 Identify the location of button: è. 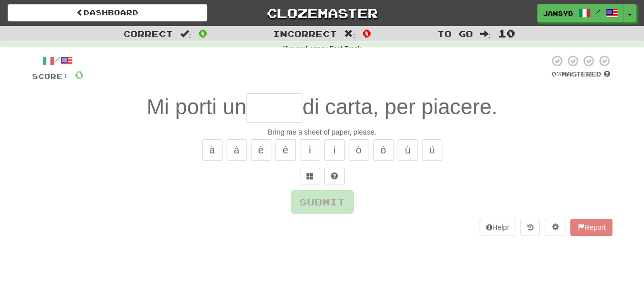
(261, 150).